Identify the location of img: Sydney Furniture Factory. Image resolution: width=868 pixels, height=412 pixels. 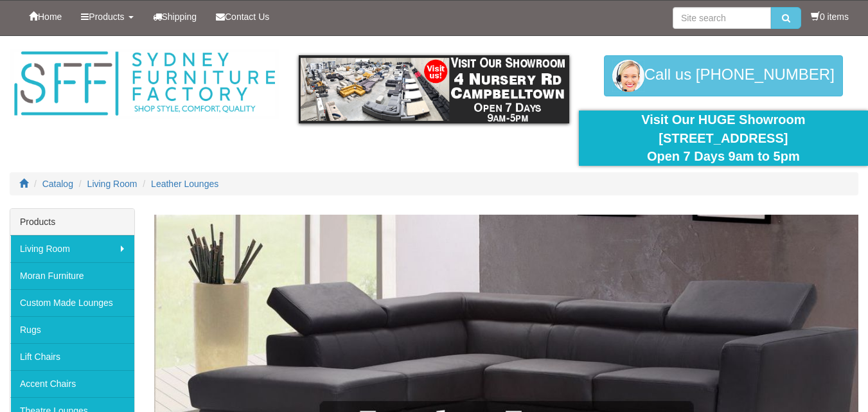
(144, 84).